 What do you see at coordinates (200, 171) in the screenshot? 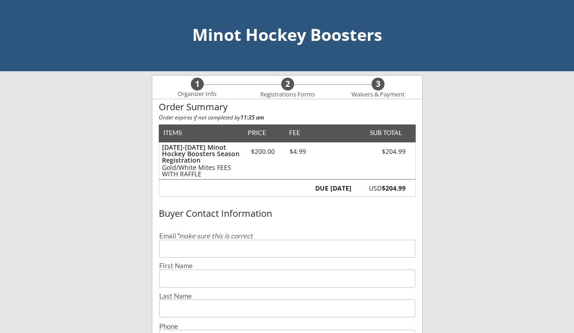
I see `div: Gold/White Mites FEES WITH RAFFLE` at bounding box center [200, 171].